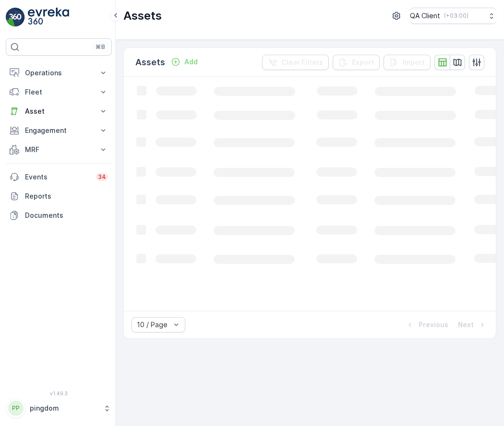 The image size is (504, 426). Describe the element at coordinates (59, 73) in the screenshot. I see `p: Operations` at that location.